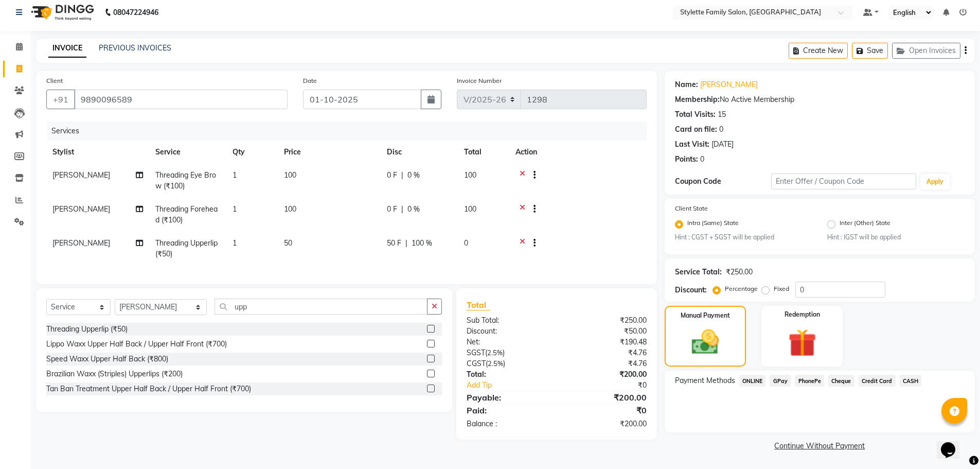 Image resolution: width=980 pixels, height=469 pixels. What do you see at coordinates (819, 446) in the screenshot?
I see `a: Continue Without Payment` at bounding box center [819, 446].